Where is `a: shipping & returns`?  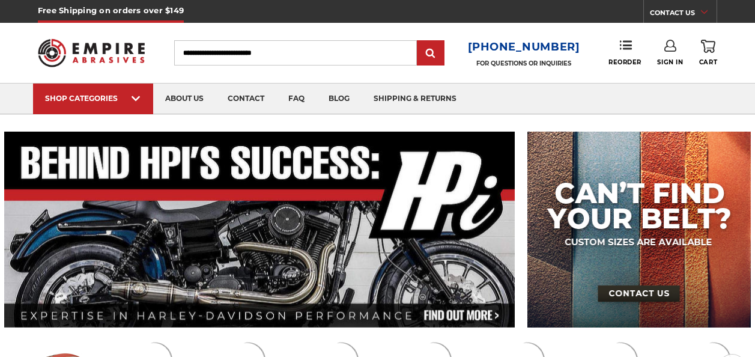 a: shipping & returns is located at coordinates (415, 99).